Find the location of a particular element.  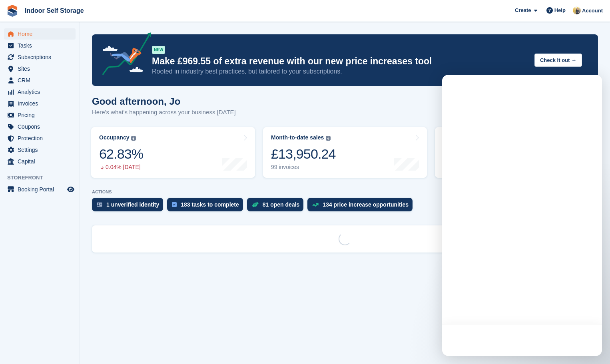

p: Rooted in industry best practices, but tailored to your subscriptions. is located at coordinates (340, 72).